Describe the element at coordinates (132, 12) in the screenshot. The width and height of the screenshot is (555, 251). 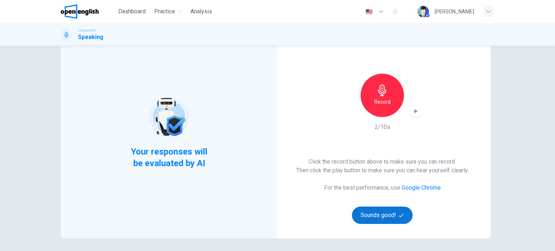
I see `button: Dashboard` at that location.